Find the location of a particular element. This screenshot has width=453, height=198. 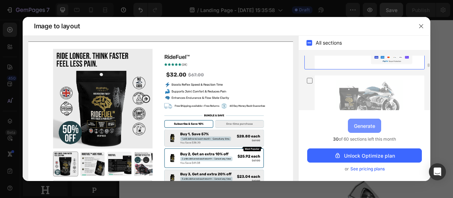

span: 30 is located at coordinates (336, 139).